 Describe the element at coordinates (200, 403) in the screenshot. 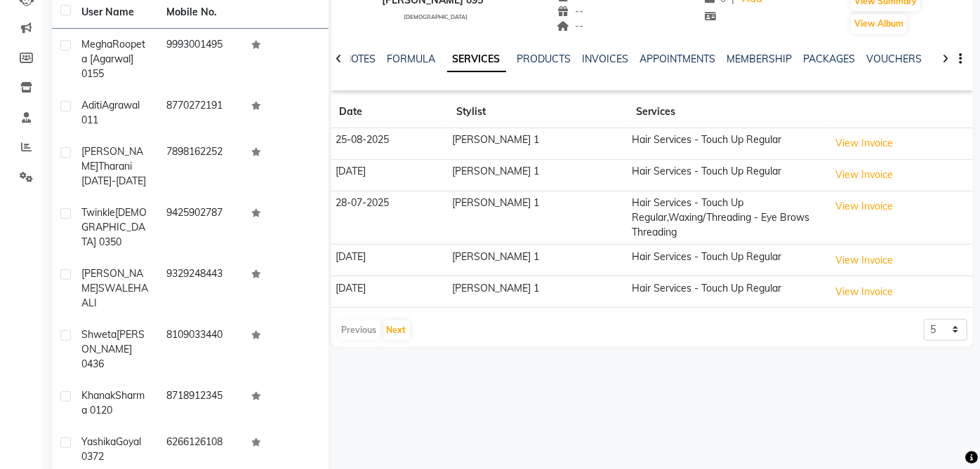

I see `td: 8718912345` at that location.